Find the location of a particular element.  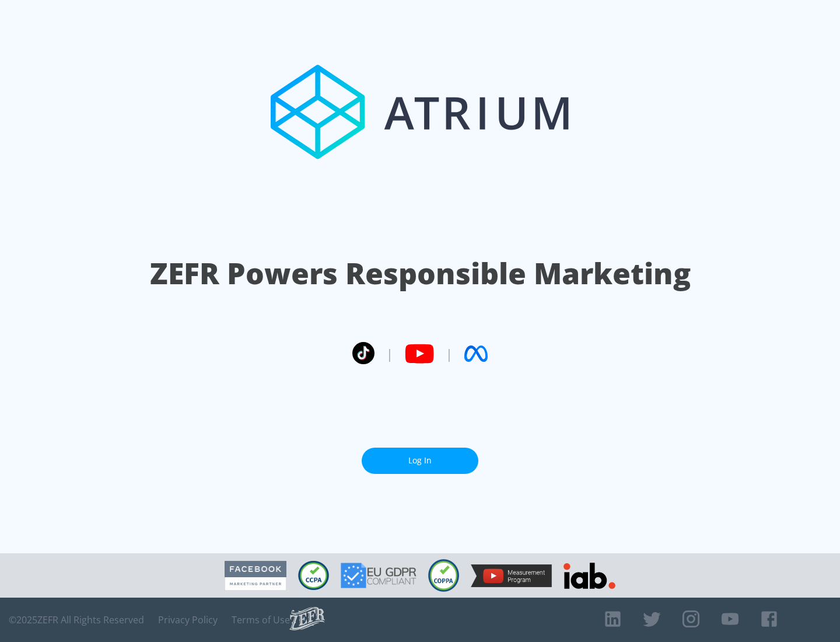

img: Facebook Marketing Partner is located at coordinates (256, 576).